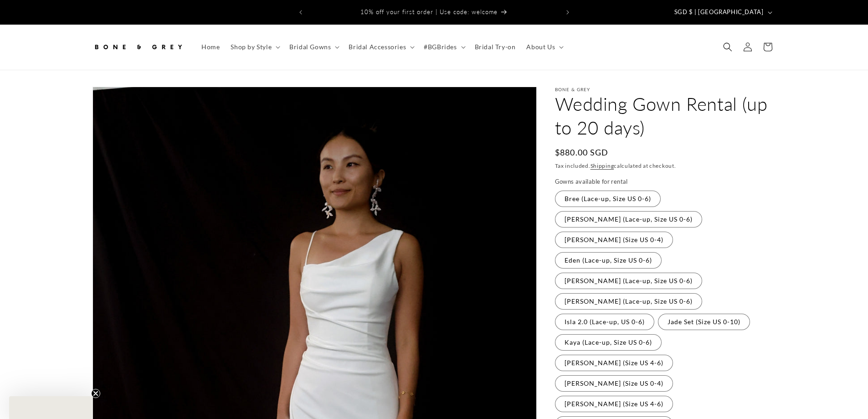  Describe the element at coordinates (608, 343) in the screenshot. I see `label: Kaya (Lace-up, Size US 0-6)` at that location.